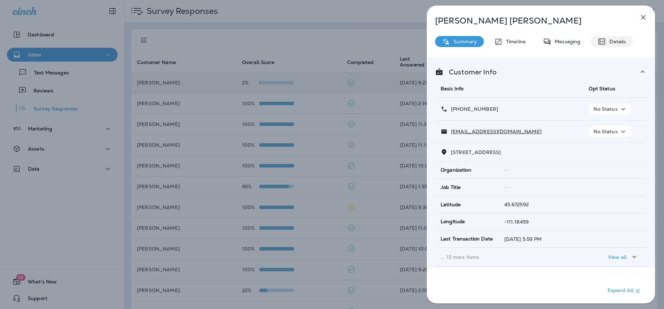 The image size is (664, 309). I want to click on span: Longitude, so click(452, 221).